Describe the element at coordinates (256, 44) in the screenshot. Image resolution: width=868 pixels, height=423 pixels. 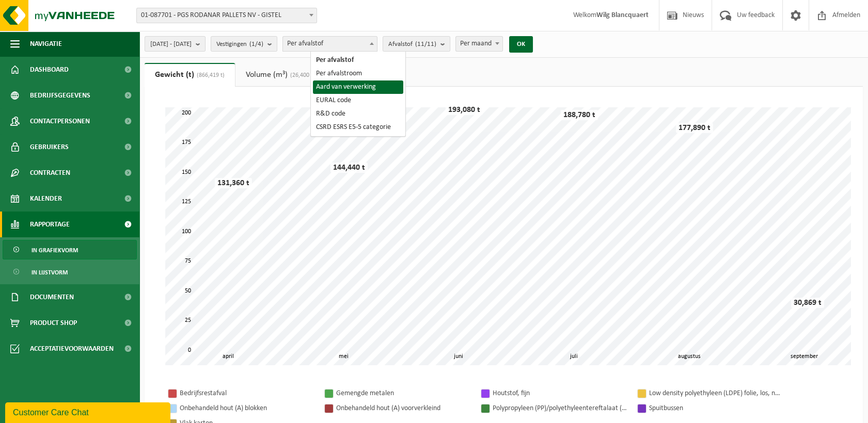
I see `count: (1/4)` at that location.